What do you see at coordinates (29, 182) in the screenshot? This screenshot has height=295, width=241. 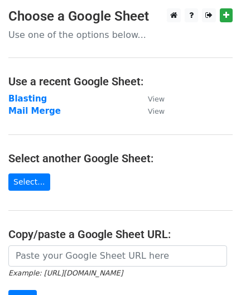 I see `a: Select...` at bounding box center [29, 182].